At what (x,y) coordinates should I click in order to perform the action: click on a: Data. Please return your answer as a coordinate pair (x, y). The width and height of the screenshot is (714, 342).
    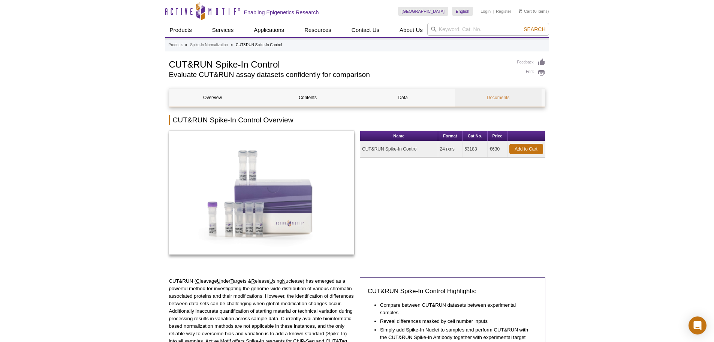
    Looking at the image, I should click on (403, 98).